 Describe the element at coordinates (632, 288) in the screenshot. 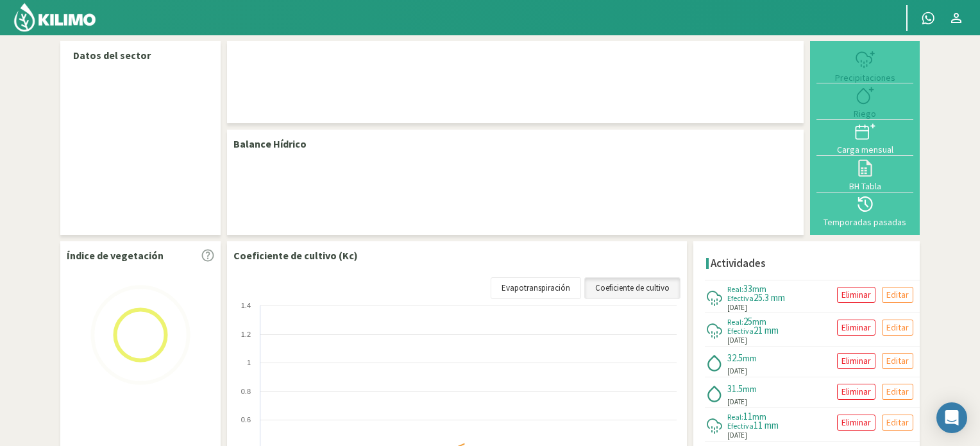

I see `a: Coeficiente de cultivo` at that location.